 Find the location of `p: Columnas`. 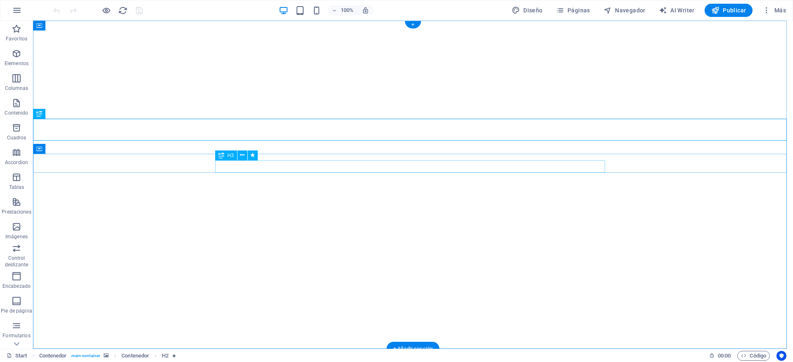

p: Columnas is located at coordinates (17, 88).